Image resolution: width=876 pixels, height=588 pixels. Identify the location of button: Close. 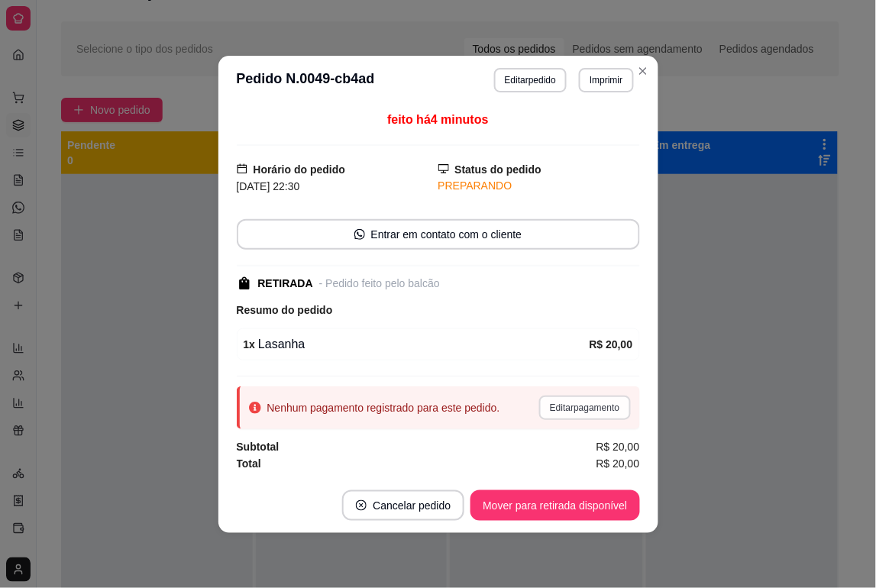
(643, 71).